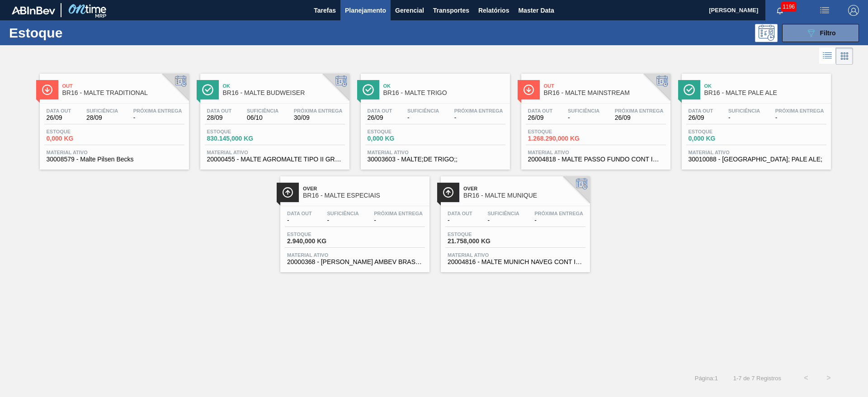 The image size is (868, 397). I want to click on span: Gerencial, so click(410, 10).